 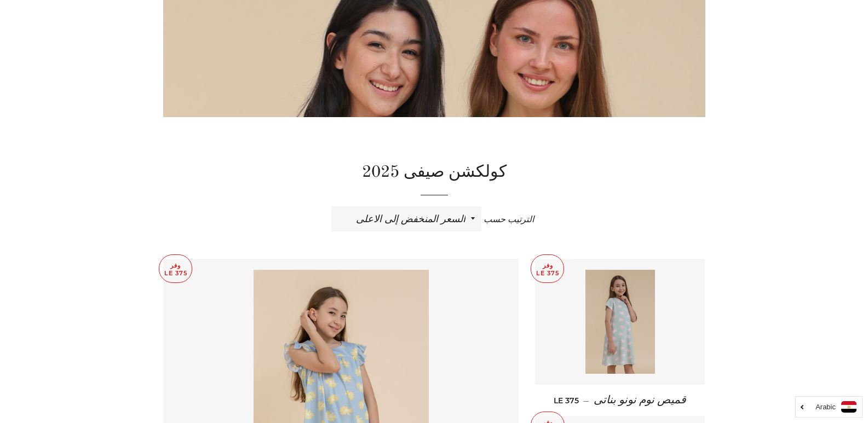 What do you see at coordinates (640, 400) in the screenshot?
I see `span: قميص نوم نونو بناتى` at bounding box center [640, 400].